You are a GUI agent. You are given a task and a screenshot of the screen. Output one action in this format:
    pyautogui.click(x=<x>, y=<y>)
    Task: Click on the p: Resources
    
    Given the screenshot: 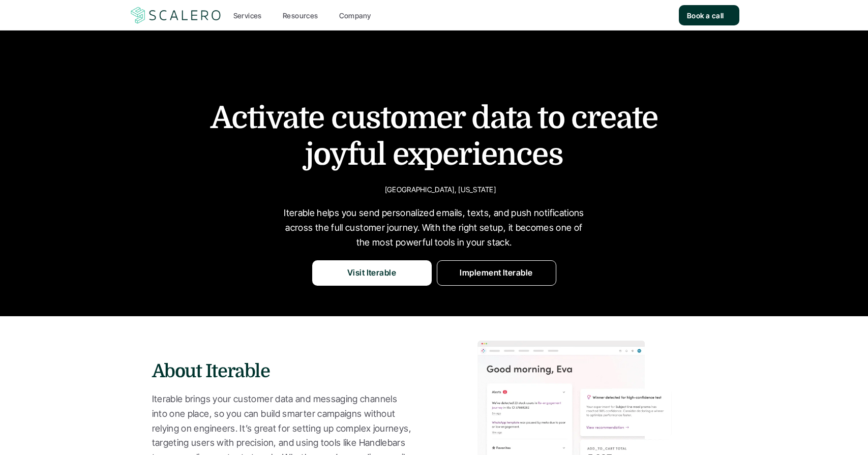 What is the action you would take?
    pyautogui.click(x=300, y=15)
    